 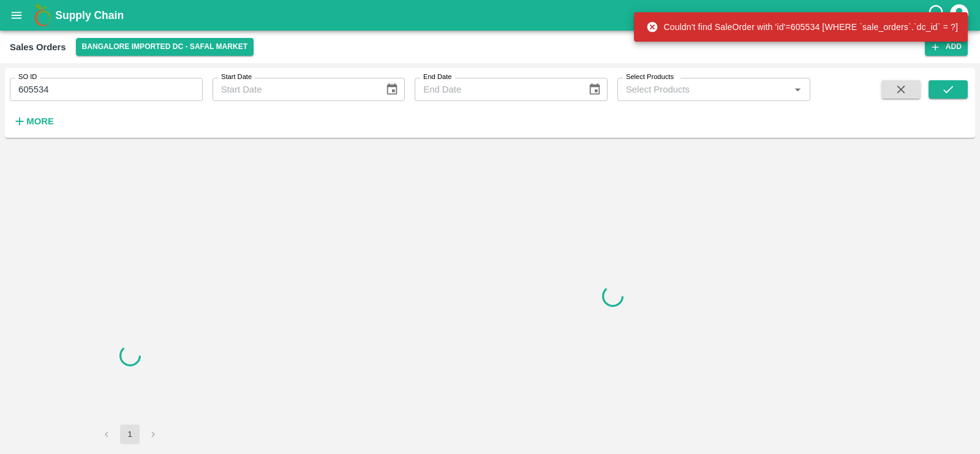 What do you see at coordinates (106, 89) in the screenshot?
I see `input: Enter SO ID` at bounding box center [106, 89].